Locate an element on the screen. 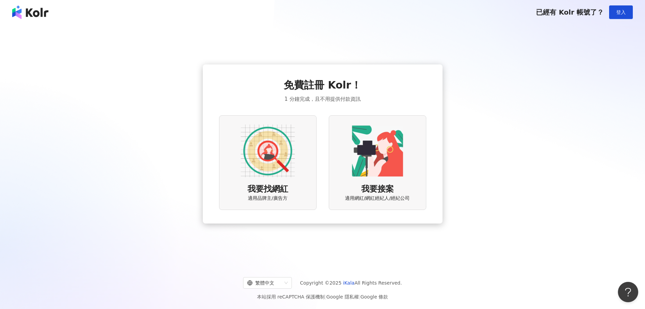  img: logo is located at coordinates (30, 12).